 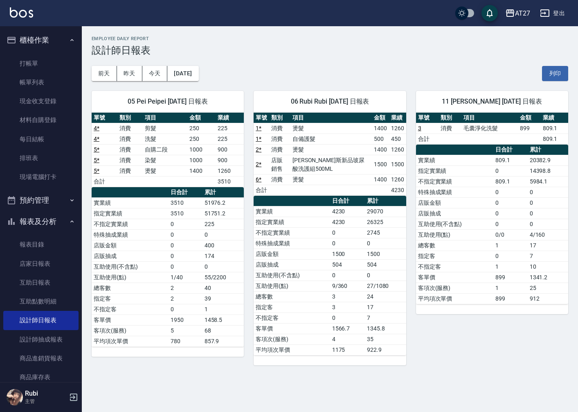 What do you see at coordinates (41, 101) in the screenshot?
I see `a: 現金收支登錄` at bounding box center [41, 101].